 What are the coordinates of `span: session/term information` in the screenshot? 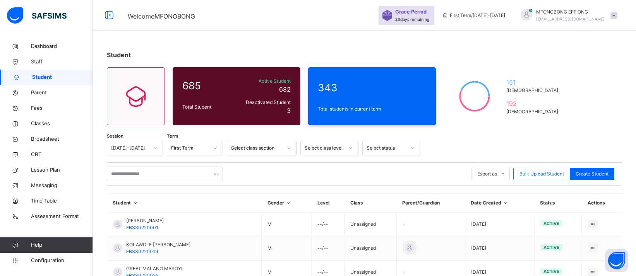 It's located at (474, 15).